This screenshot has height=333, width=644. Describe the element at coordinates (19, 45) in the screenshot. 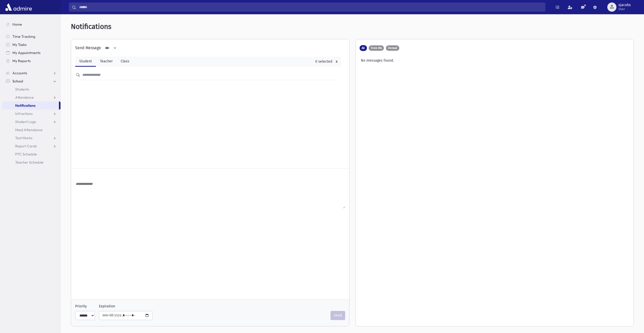

I see `span: My Tasks` at that location.